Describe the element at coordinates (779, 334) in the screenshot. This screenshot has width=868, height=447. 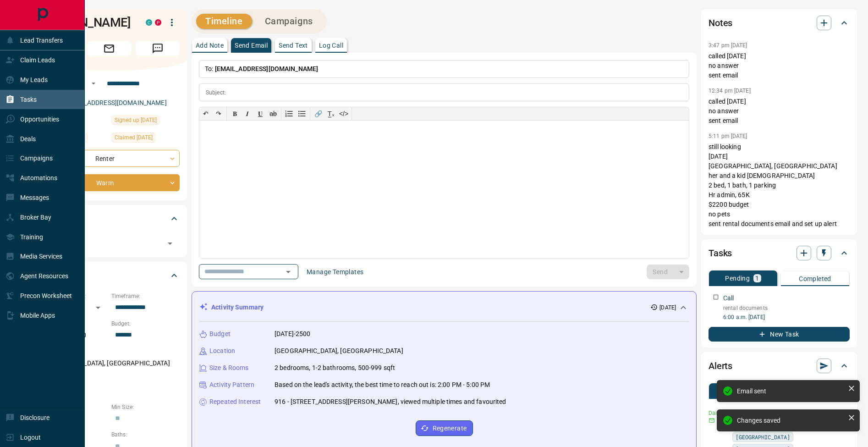
I see `button: New Task` at that location.